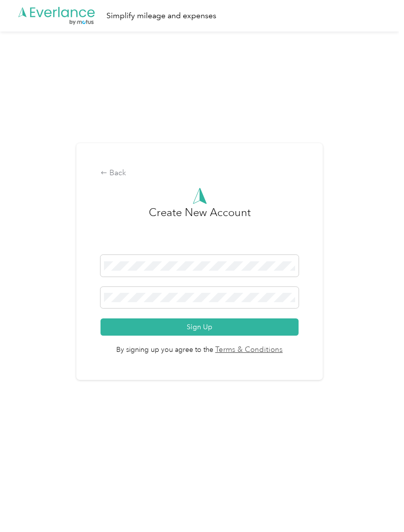 Image resolution: width=404 pixels, height=532 pixels. What do you see at coordinates (161, 16) in the screenshot?
I see `div: Simplify mileage and expenses` at bounding box center [161, 16].